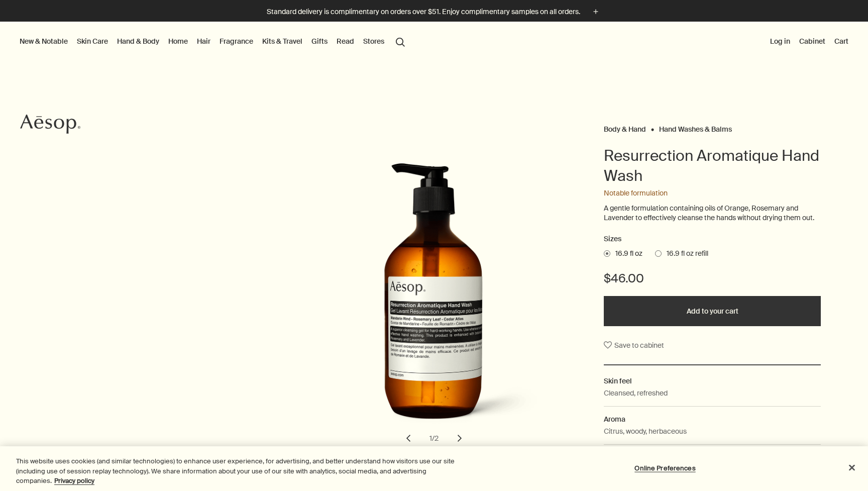  Describe the element at coordinates (434, 306) in the screenshot. I see `div: Resurrection Aromatique Hand Wash` at that location.